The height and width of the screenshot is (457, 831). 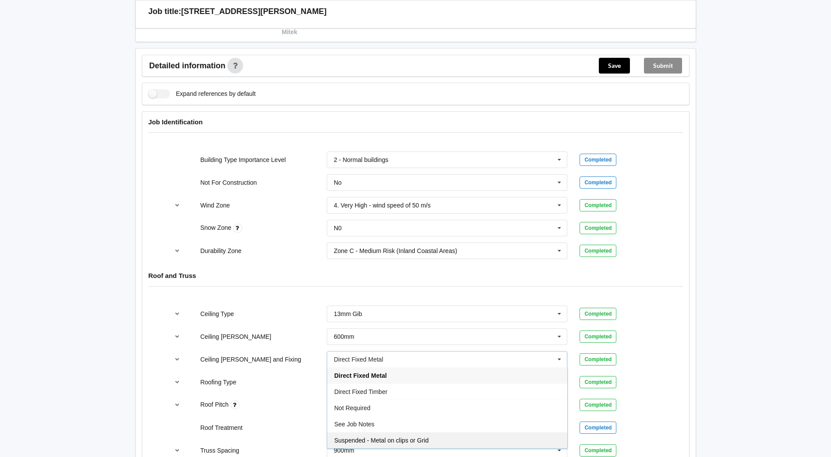 I want to click on div: N0, so click(x=338, y=228).